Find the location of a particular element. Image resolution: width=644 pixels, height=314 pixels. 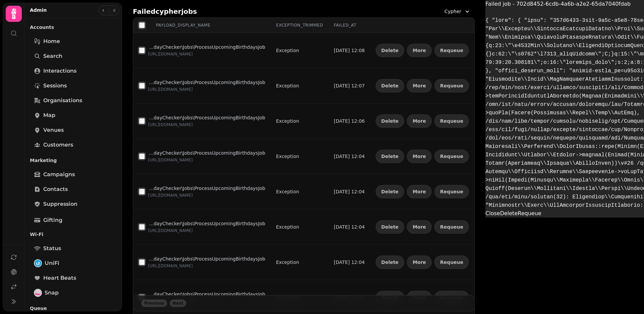

nav: Pagination is located at coordinates (304, 303).